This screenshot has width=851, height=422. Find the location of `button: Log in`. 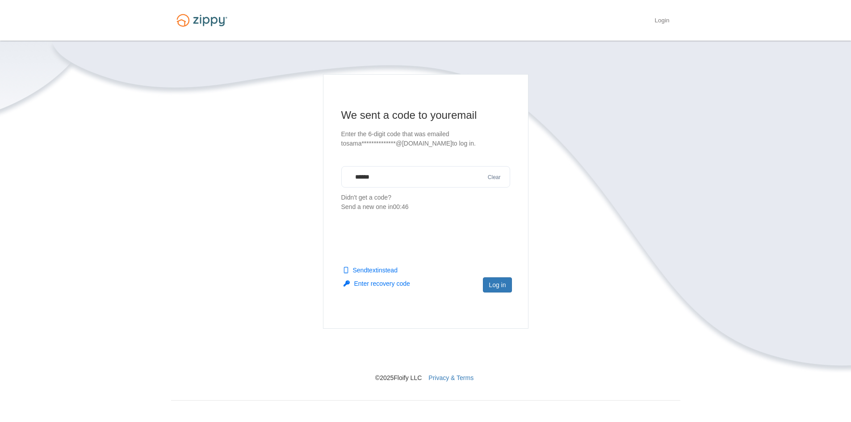

button: Log in is located at coordinates (497, 285).